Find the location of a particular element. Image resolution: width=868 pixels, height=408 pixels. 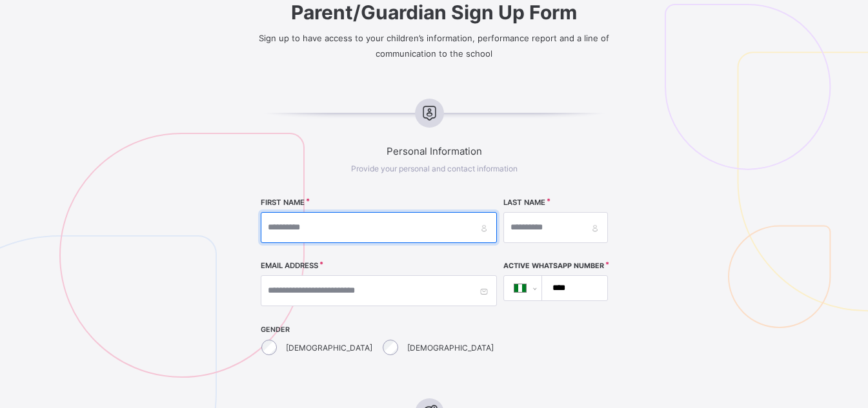

span: Sign up to have access to your children’s information, performance report and a line of communica... is located at coordinates (433, 46).